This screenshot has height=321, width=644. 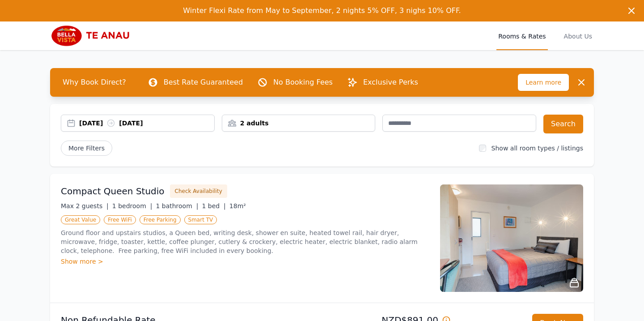 What do you see at coordinates (303, 82) in the screenshot?
I see `p: No Booking Fees` at bounding box center [303, 82].